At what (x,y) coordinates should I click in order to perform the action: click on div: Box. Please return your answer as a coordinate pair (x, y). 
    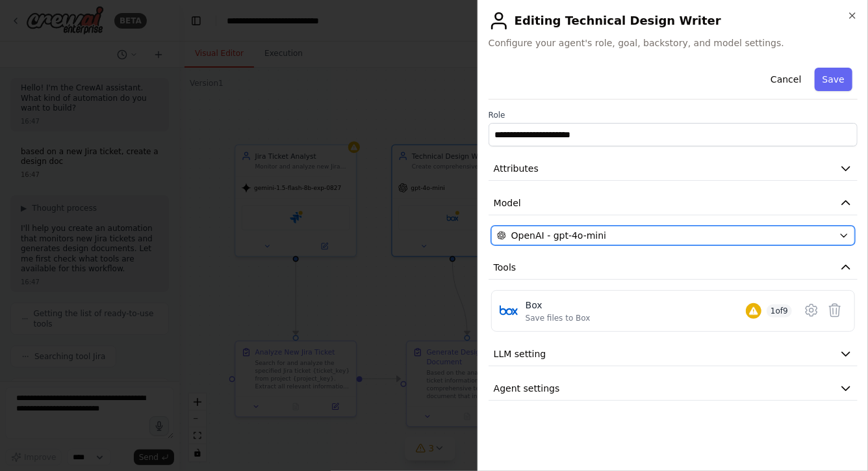
    Looking at the image, I should click on (558, 305).